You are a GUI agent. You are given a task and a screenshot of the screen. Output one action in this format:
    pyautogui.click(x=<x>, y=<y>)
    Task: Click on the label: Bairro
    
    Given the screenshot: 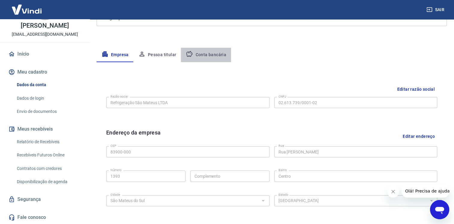 What is the action you would take?
    pyautogui.click(x=283, y=170)
    